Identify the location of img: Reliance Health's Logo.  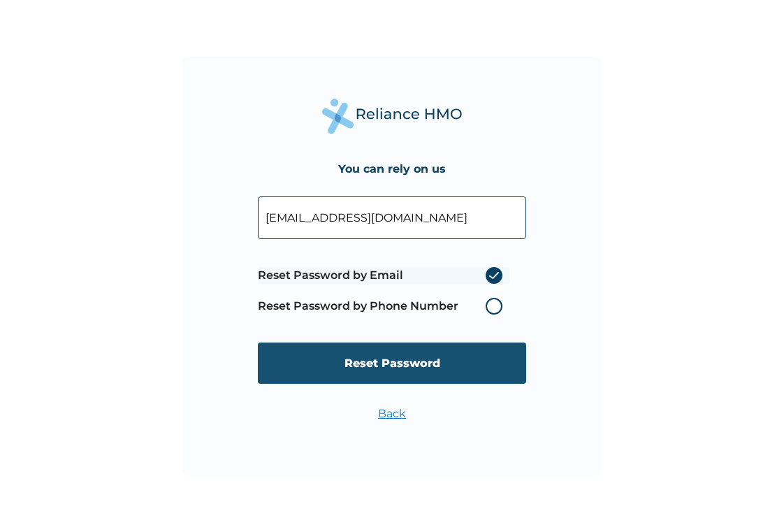
(392, 116).